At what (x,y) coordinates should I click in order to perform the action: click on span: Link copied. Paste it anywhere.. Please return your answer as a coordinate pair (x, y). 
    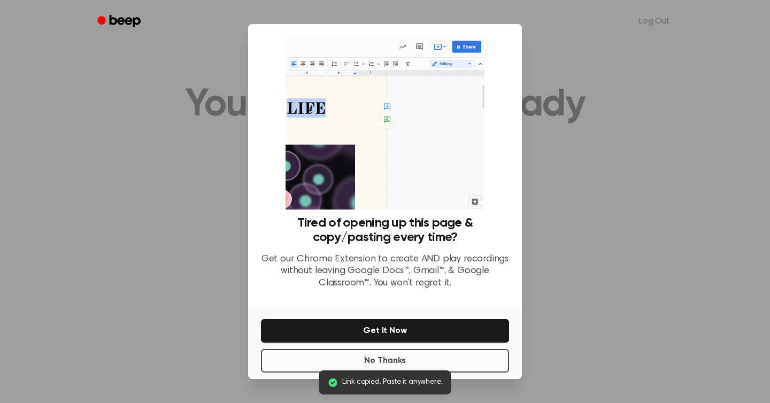
    Looking at the image, I should click on (392, 382).